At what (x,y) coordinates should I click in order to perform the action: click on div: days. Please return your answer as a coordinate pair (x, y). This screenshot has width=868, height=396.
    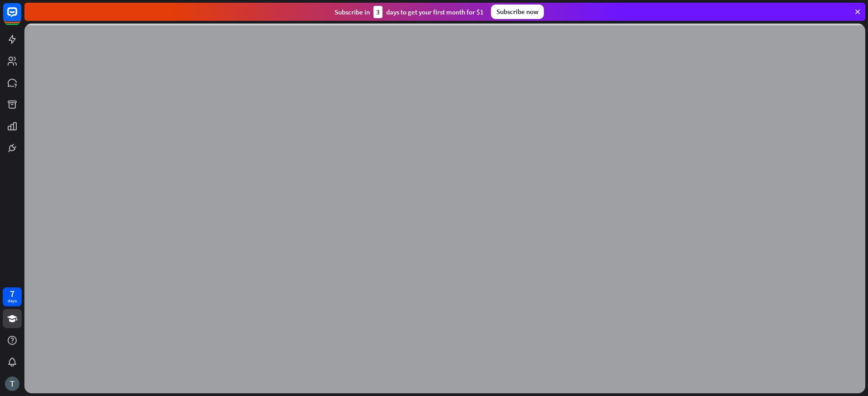
    Looking at the image, I should click on (13, 300).